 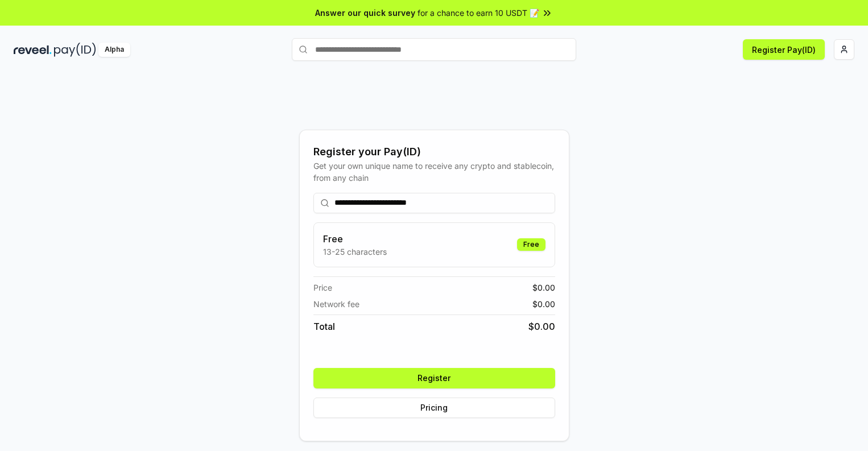 What do you see at coordinates (531, 244) in the screenshot?
I see `div: Free` at bounding box center [531, 244].